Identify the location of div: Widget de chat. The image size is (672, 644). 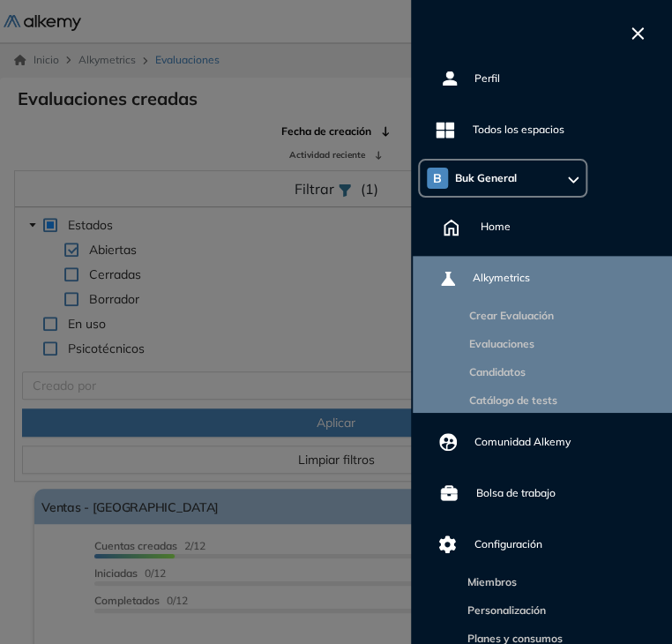
(513, 541).